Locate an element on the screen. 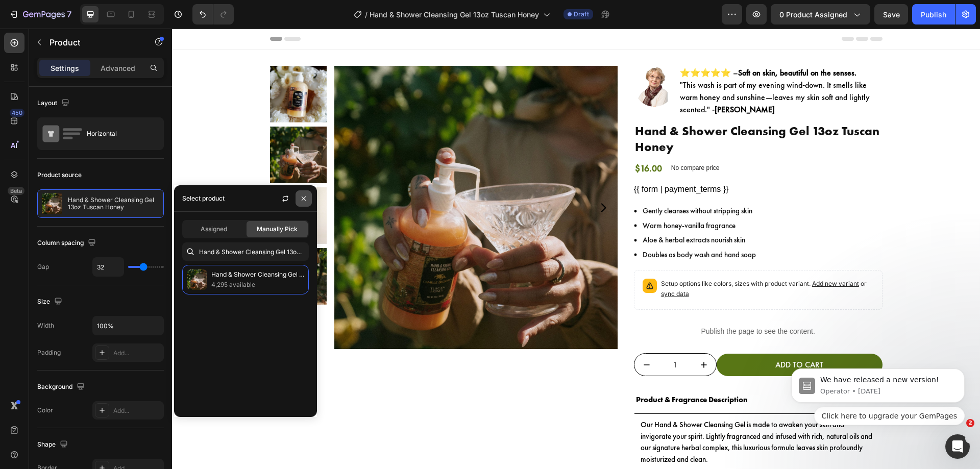 The height and width of the screenshot is (469, 980). div: Horizontal is located at coordinates (118, 134).